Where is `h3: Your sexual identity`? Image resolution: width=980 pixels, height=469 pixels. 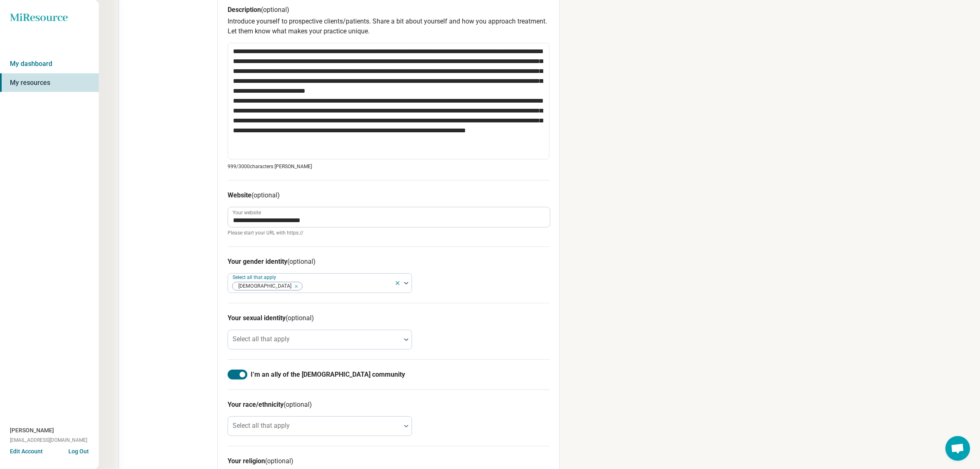 h3: Your sexual identity is located at coordinates (388, 318).